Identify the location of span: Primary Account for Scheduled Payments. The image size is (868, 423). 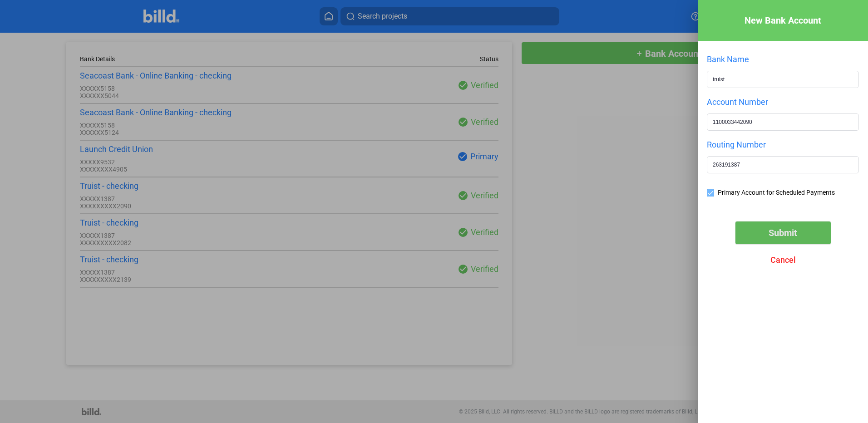
(777, 193).